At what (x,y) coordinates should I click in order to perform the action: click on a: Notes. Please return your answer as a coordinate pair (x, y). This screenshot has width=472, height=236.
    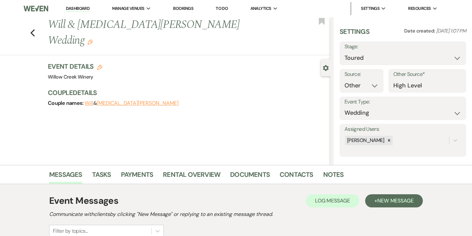
    Looking at the image, I should click on (334, 176).